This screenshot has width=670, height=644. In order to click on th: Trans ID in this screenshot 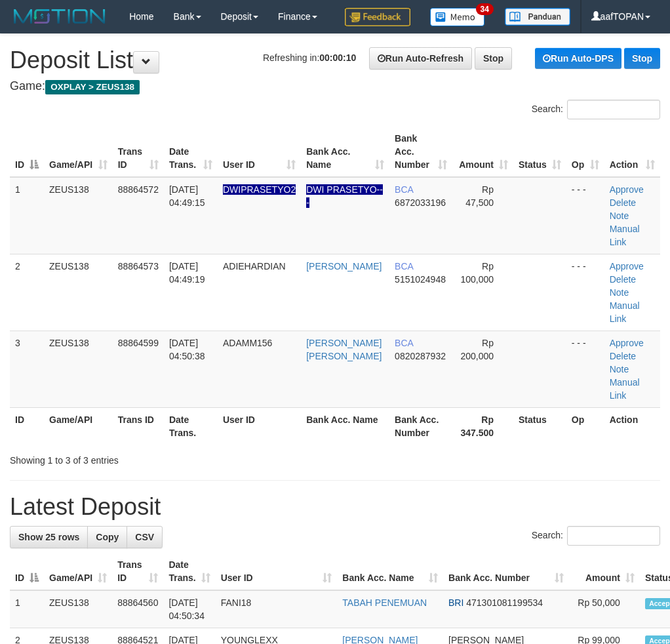, I will do `click(139, 425)`.